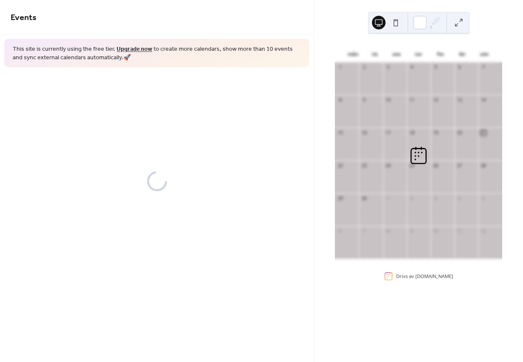  Describe the element at coordinates (341, 165) in the screenshot. I see `div: 22` at that location.